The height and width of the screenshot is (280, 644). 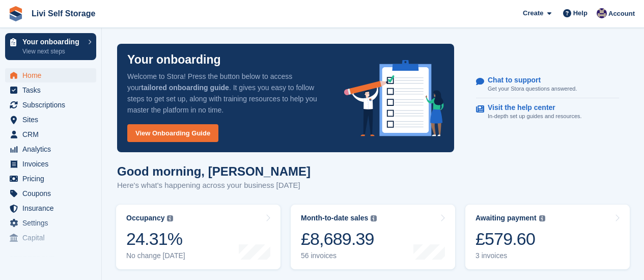 What do you see at coordinates (547, 112) in the screenshot?
I see `a: Visit the help center In-depth set up guides and resources.` at bounding box center [547, 112].